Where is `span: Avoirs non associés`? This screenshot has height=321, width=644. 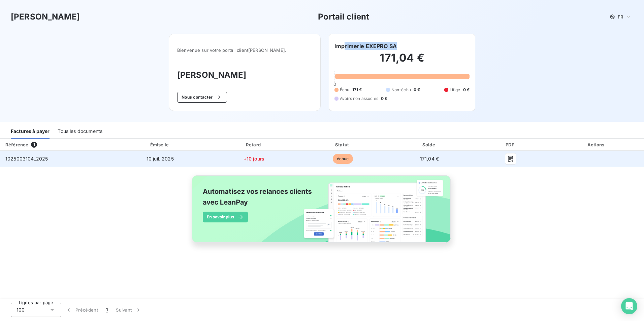 span: Avoirs non associés is located at coordinates (359, 99).